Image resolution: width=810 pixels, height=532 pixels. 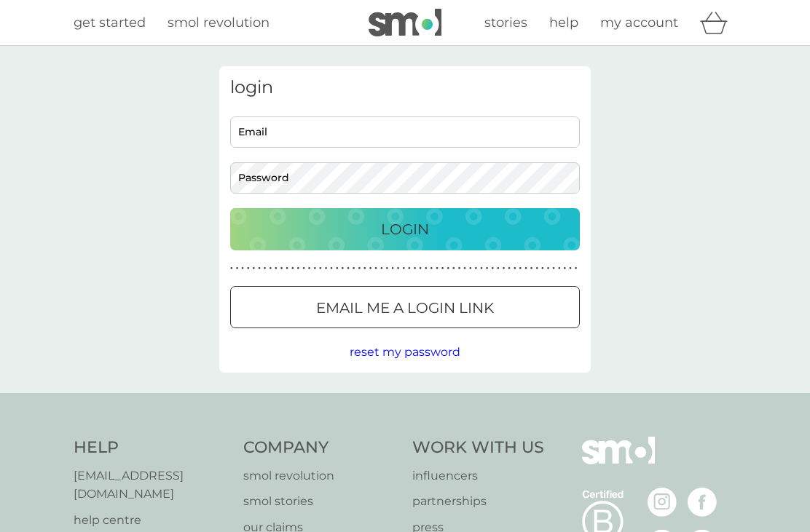 I want to click on h4: Work With Us, so click(x=478, y=448).